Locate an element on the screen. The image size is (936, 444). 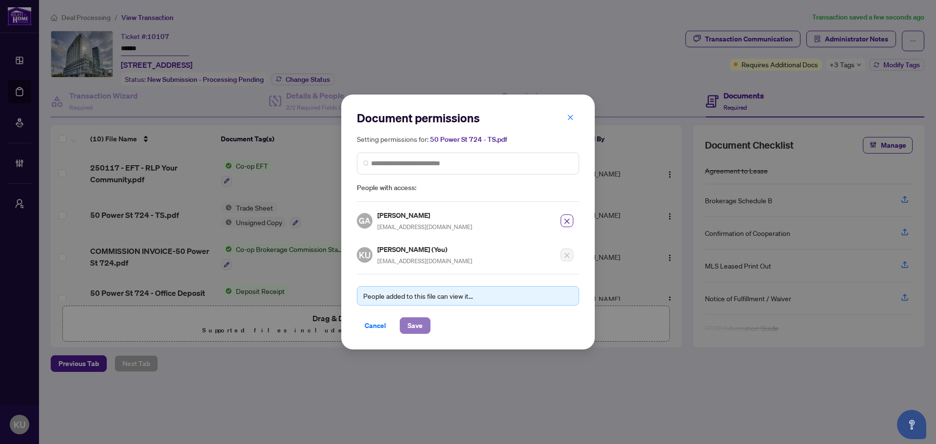
span: People with access: is located at coordinates (468, 188).